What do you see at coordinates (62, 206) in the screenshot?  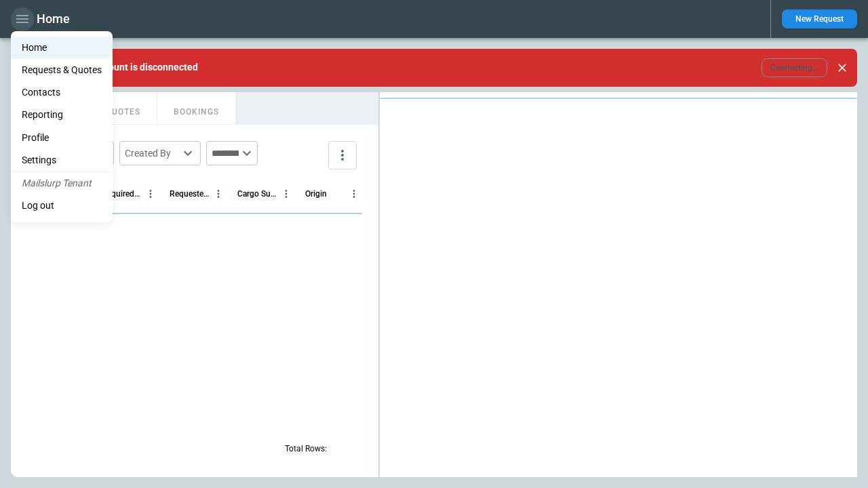 I see `li: Log out` at bounding box center [62, 206].